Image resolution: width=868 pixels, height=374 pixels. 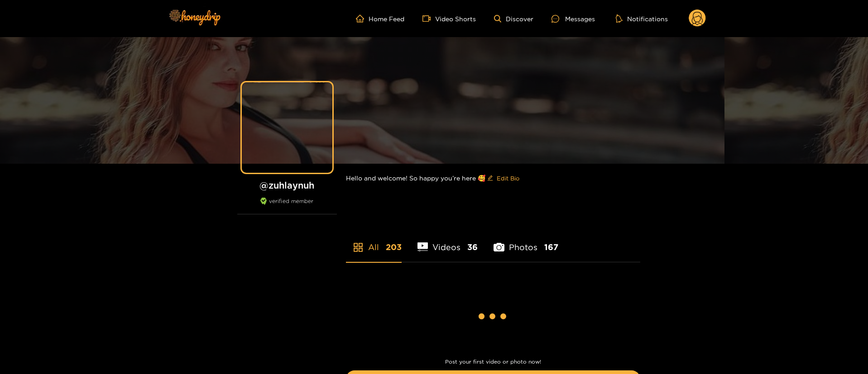 What do you see at coordinates (287, 185) in the screenshot?
I see `h1: @ zuhlaynuh` at bounding box center [287, 185].